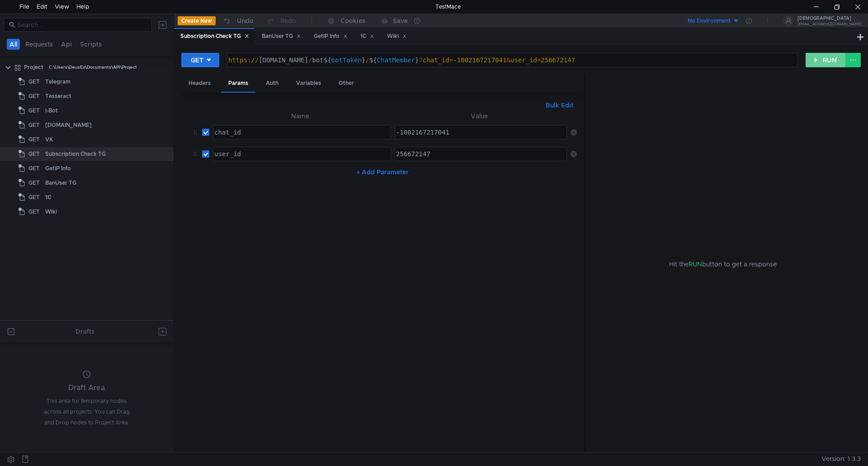  What do you see at coordinates (239, 83) in the screenshot?
I see `div: Params` at bounding box center [239, 83].